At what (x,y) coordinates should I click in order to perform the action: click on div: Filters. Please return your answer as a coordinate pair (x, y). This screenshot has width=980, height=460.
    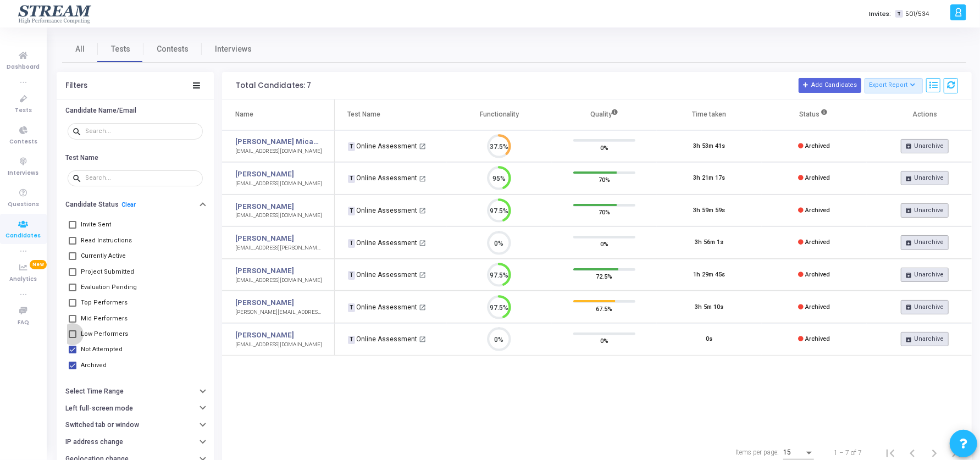
    Looking at the image, I should click on (76, 86).